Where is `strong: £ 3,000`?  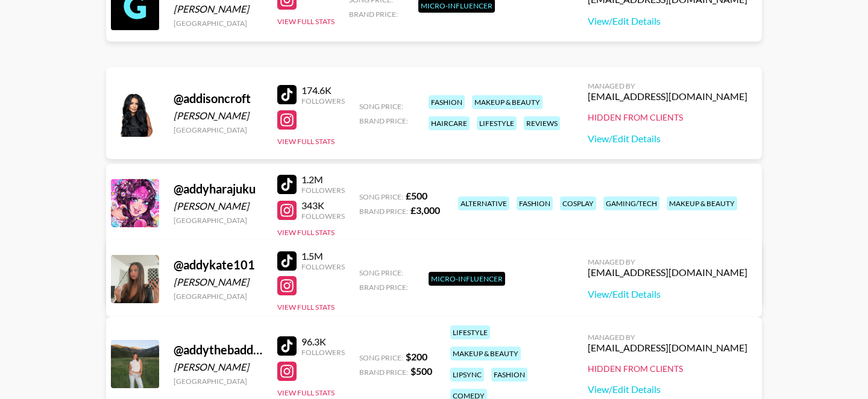 strong: £ 3,000 is located at coordinates (425, 210).